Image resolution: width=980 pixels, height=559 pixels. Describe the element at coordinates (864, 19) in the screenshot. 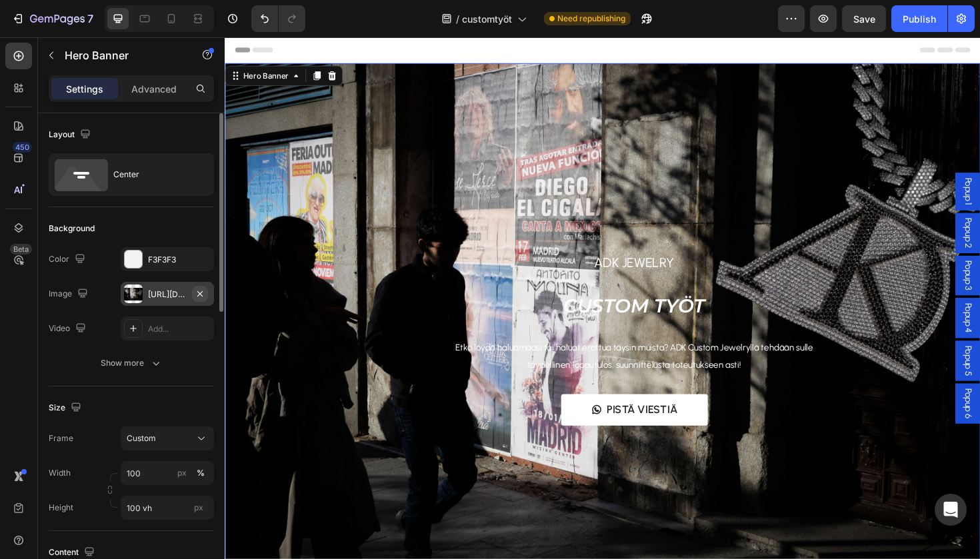

I see `button: Save` at that location.